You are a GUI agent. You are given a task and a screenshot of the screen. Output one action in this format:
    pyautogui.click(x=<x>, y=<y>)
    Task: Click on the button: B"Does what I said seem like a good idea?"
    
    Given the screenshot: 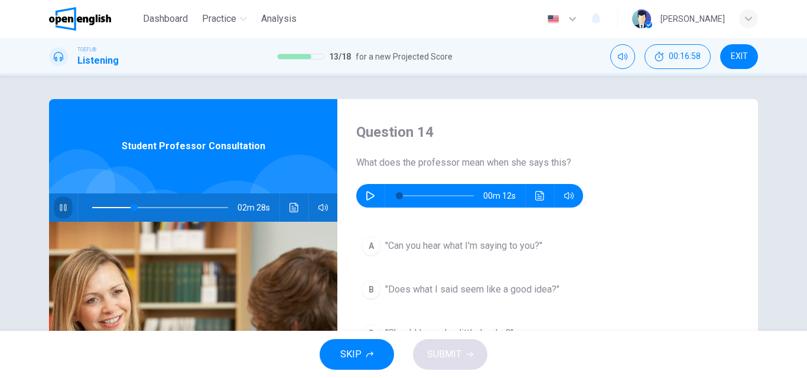 What is the action you would take?
    pyautogui.click(x=547, y=290)
    